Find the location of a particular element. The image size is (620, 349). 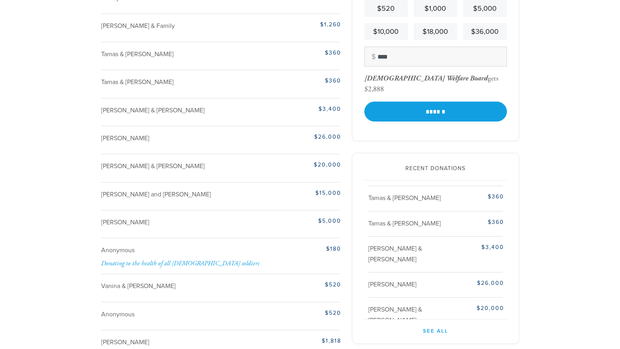

div: gets is located at coordinates (431, 78).